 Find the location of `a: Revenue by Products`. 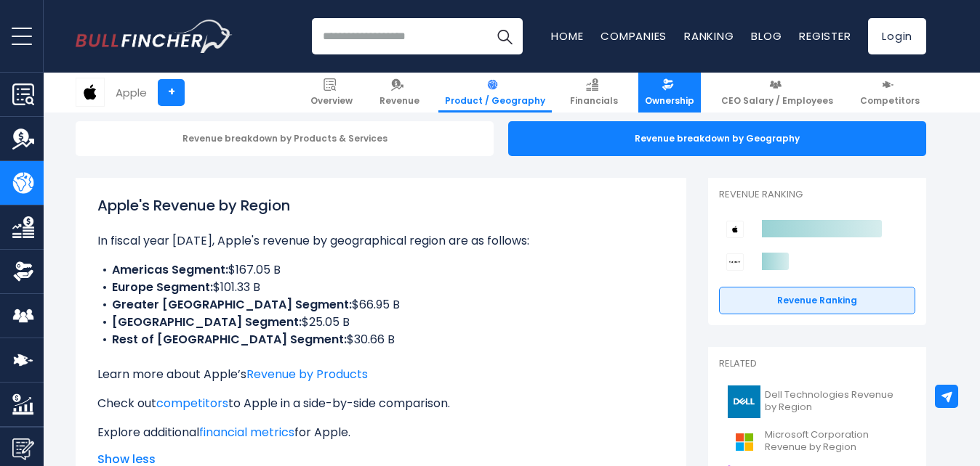

a: Revenue by Products is located at coordinates (306, 374).